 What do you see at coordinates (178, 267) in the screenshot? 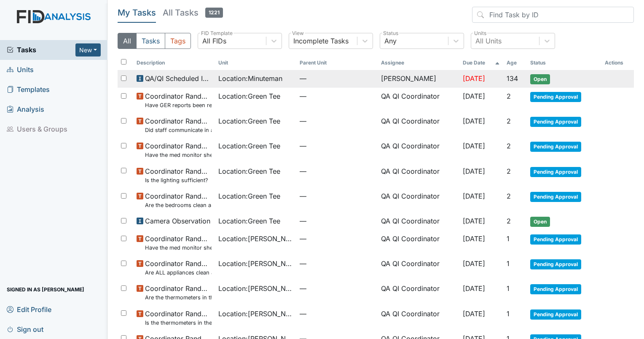
I see `span: Coordinator Random Are ALL appliances clean and working properly?` at bounding box center [178, 267].